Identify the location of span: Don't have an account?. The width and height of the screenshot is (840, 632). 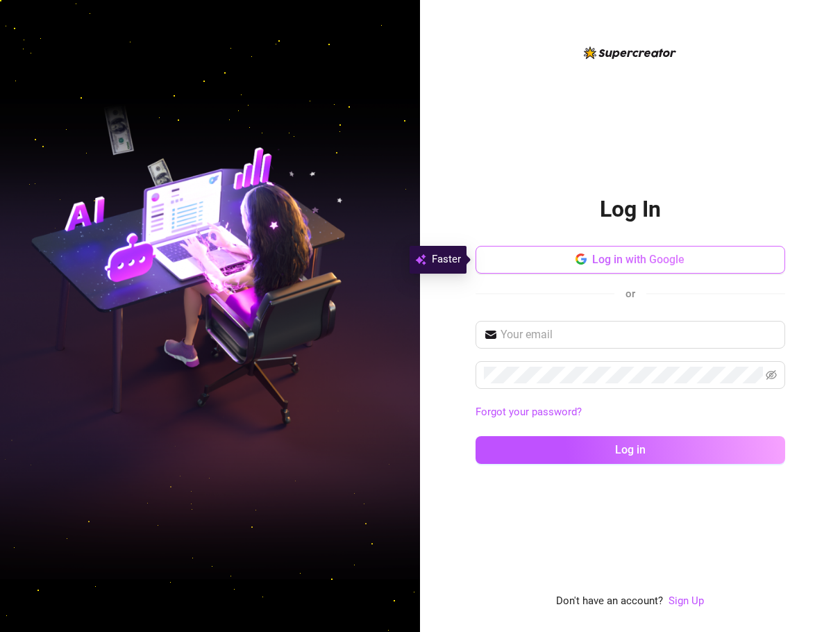
(609, 601).